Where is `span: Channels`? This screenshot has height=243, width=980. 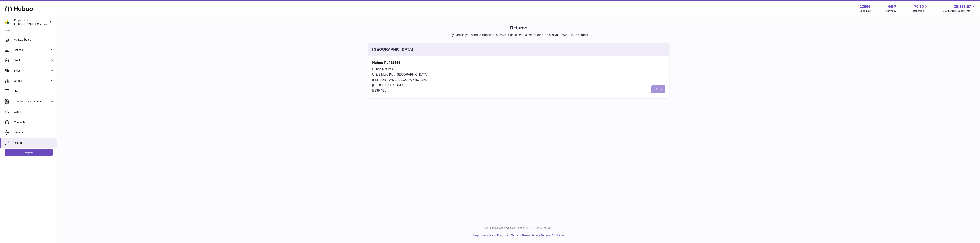 span: Channels is located at coordinates (34, 122).